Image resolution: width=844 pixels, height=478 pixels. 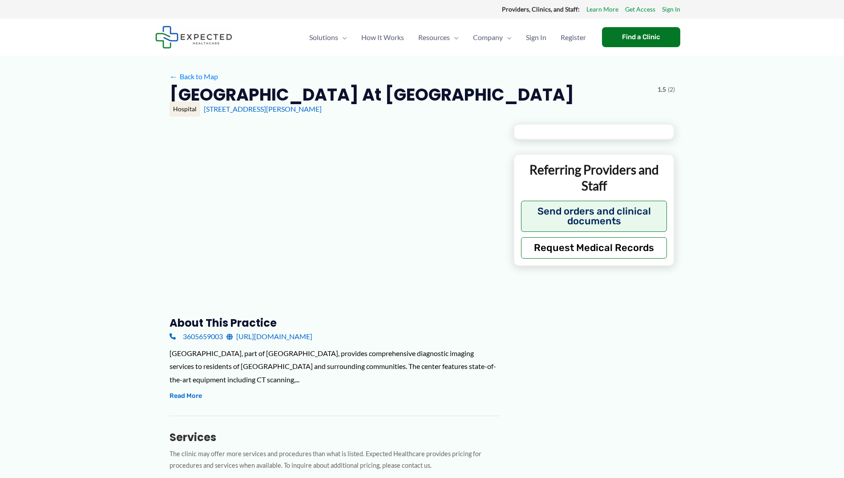 What do you see at coordinates (334, 323) in the screenshot?
I see `h3: About this practice` at bounding box center [334, 323].